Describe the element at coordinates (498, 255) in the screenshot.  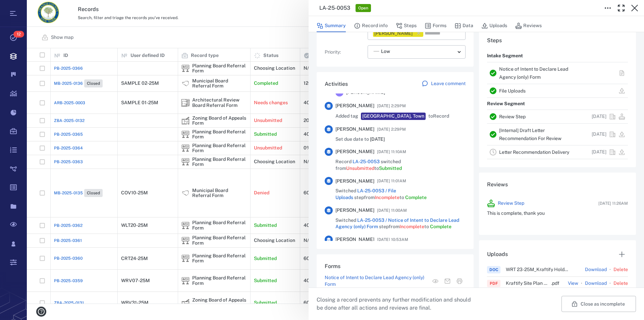
I see `h6: Uploads` at that location.